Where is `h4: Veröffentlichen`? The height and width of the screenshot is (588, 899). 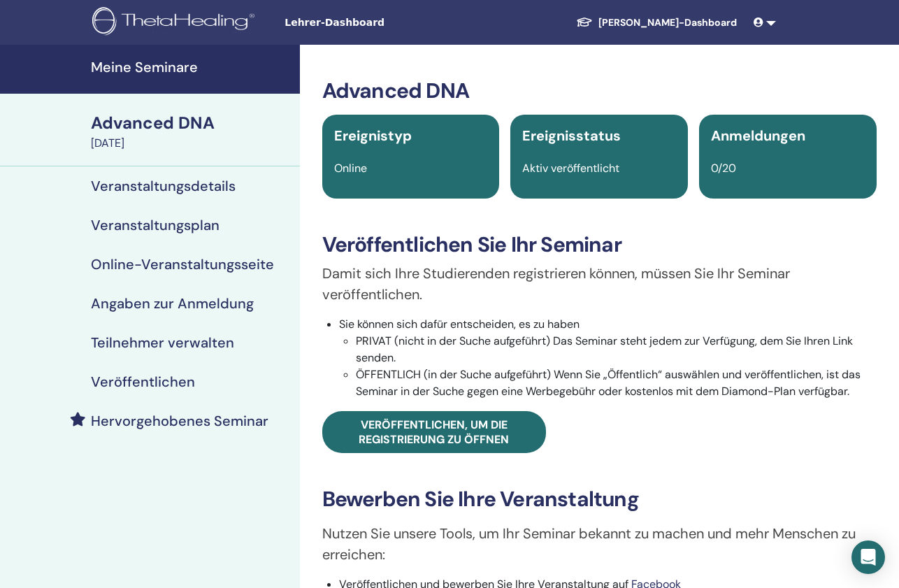
h4: Veröffentlichen is located at coordinates (143, 382).